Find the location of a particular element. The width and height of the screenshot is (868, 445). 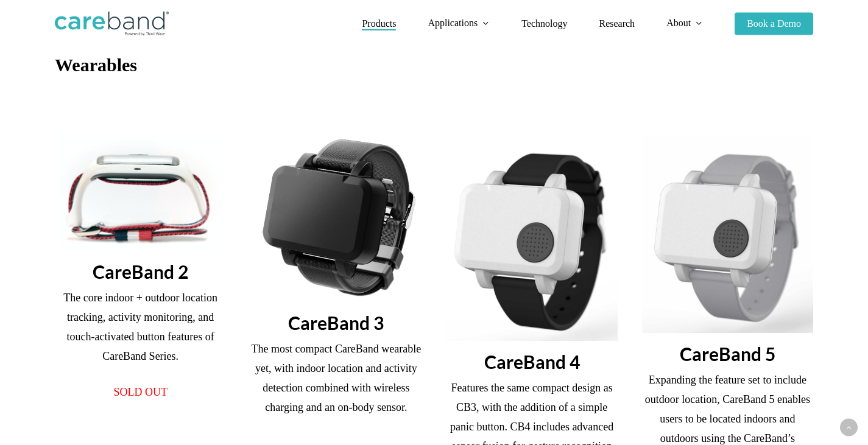

span: Technology is located at coordinates (544, 23).